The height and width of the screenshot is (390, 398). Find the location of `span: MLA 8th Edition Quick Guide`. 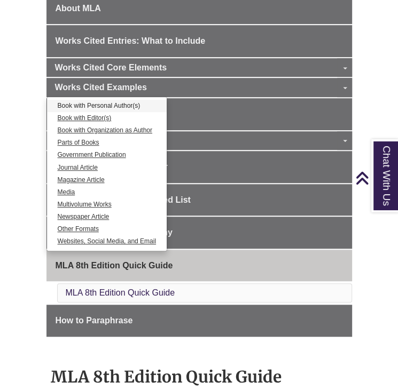

span: MLA 8th Edition Quick Guide is located at coordinates (114, 265).